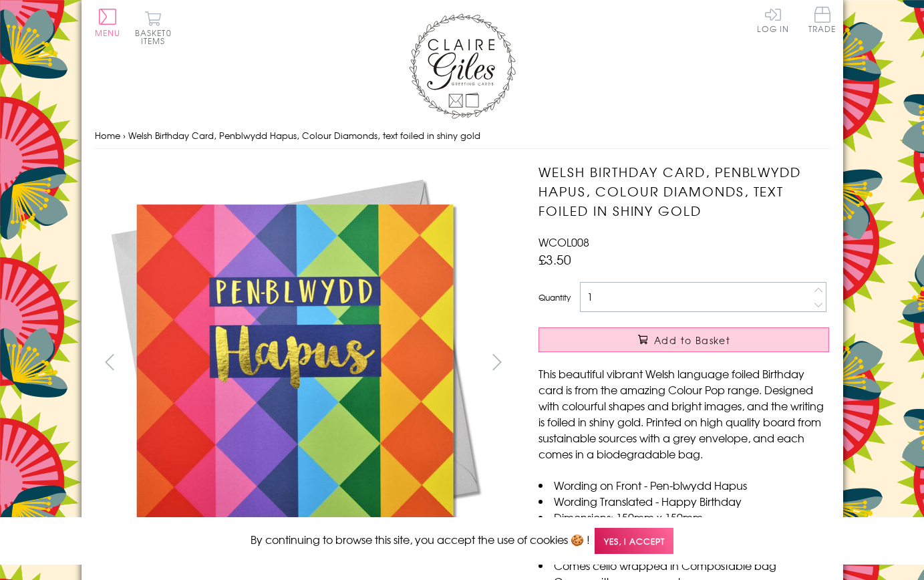 Image resolution: width=924 pixels, height=580 pixels. Describe the element at coordinates (684, 501) in the screenshot. I see `li: Wording Translated - Happy Birthday` at that location.